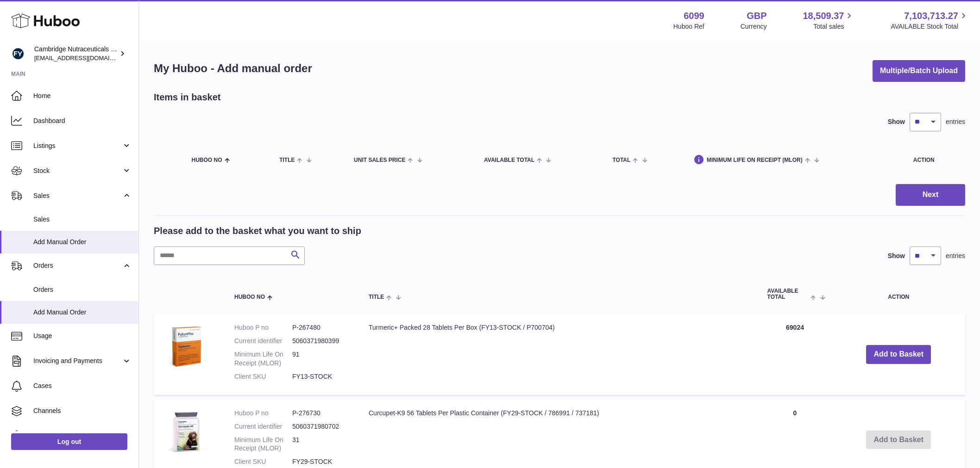 This screenshot has height=468, width=980. What do you see at coordinates (754, 160) in the screenshot?
I see `span: Minimum Life On Receipt (MLOR)` at bounding box center [754, 160].